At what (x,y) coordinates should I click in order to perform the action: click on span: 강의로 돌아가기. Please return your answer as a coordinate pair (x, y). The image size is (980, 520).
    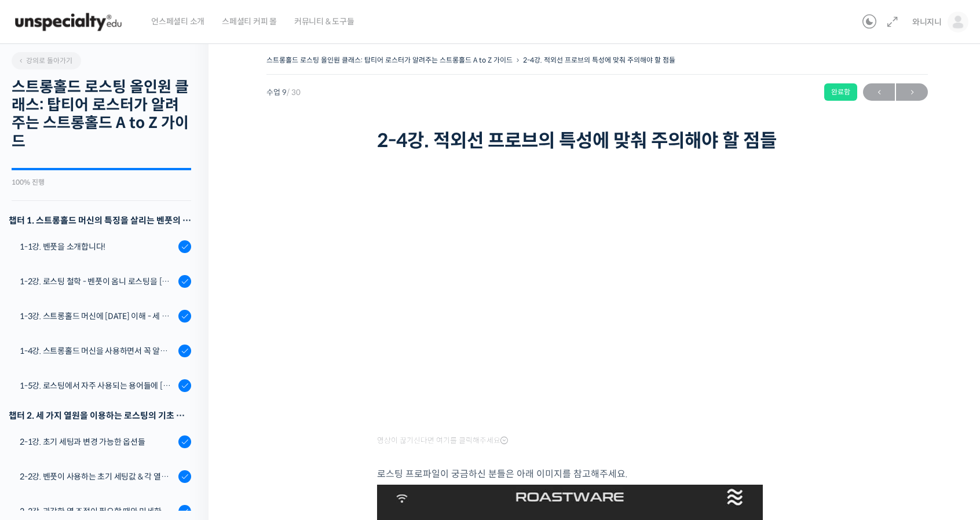
    Looking at the image, I should click on (45, 60).